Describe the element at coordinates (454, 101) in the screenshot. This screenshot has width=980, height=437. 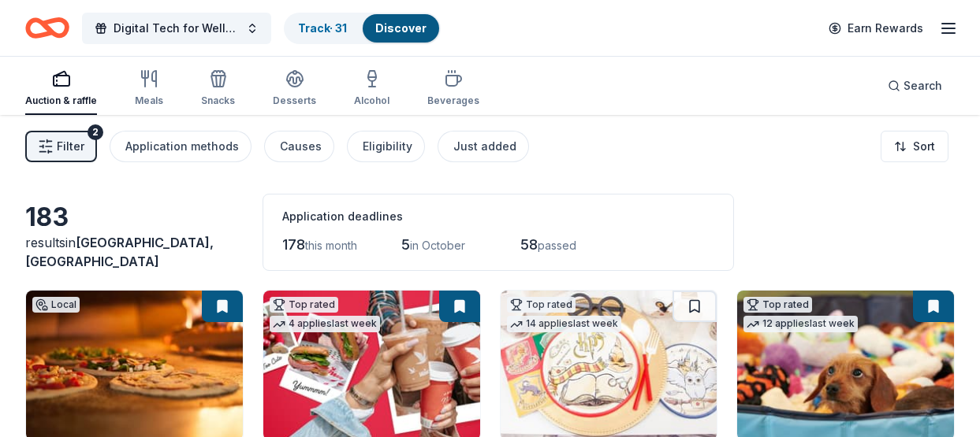
I see `div: Beverages` at that location.